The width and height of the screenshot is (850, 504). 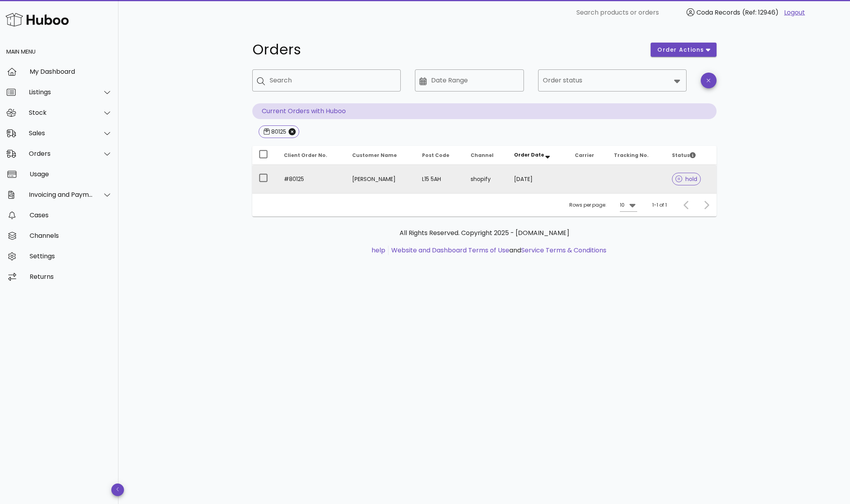 I want to click on span: Channel, so click(x=482, y=155).